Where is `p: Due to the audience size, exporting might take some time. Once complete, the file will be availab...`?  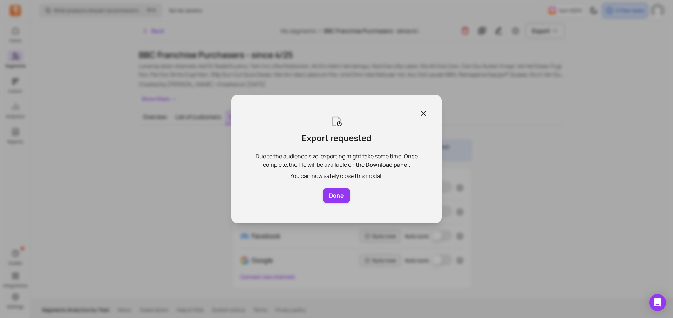
p: Due to the audience size, exporting might take some time. Once complete, the file will be availab... is located at coordinates (337, 160).